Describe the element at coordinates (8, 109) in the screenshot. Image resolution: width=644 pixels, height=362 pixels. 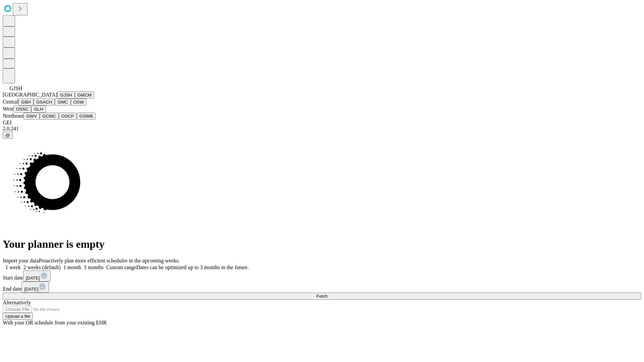
I see `span: West` at that location.